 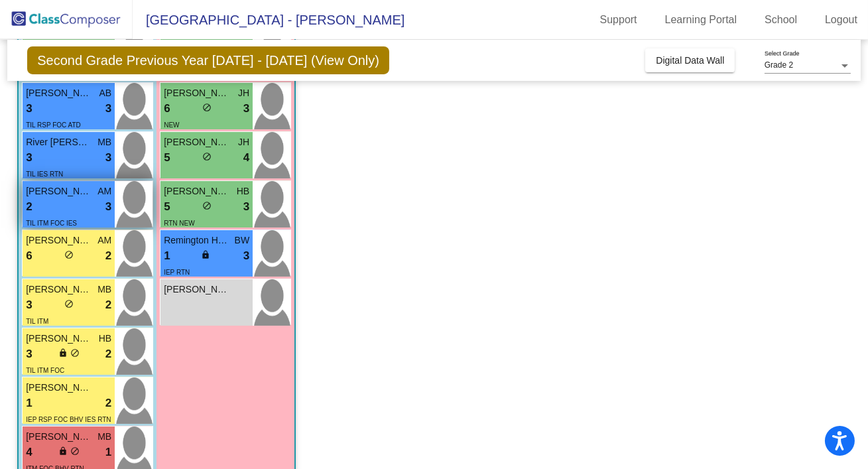 What do you see at coordinates (690, 60) in the screenshot?
I see `button: Digital Data Wall` at bounding box center [690, 60].